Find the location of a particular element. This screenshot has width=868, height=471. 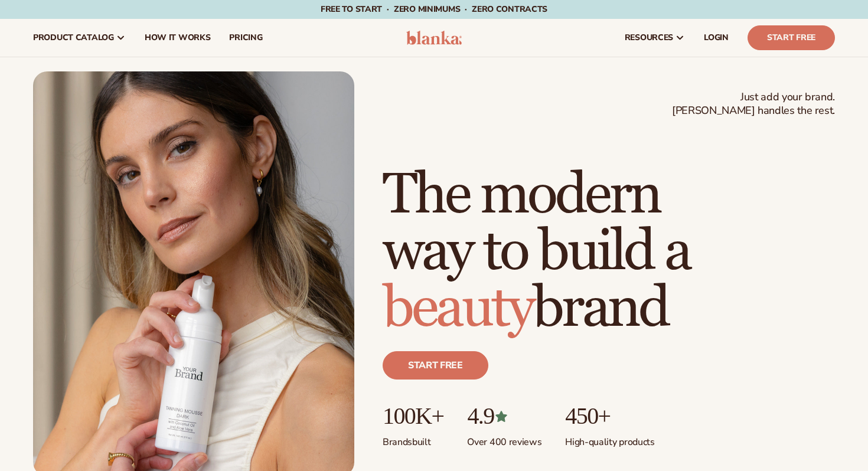

a: resources is located at coordinates (655, 38).